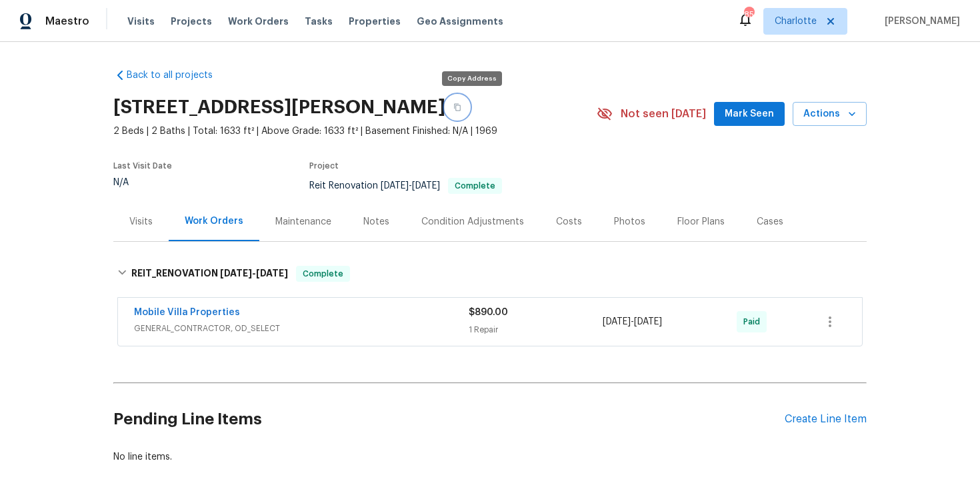  What do you see at coordinates (536, 330) in the screenshot?
I see `div: 1 Repair` at bounding box center [536, 330].